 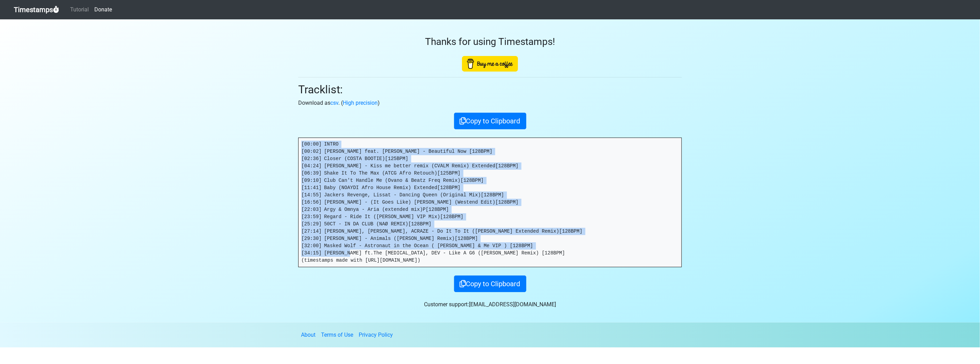 What do you see at coordinates (103, 10) in the screenshot?
I see `a: Donate` at bounding box center [103, 10].